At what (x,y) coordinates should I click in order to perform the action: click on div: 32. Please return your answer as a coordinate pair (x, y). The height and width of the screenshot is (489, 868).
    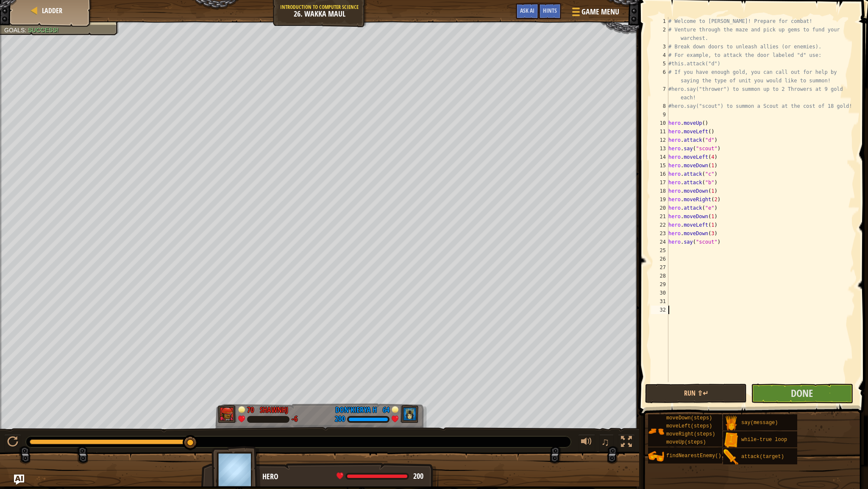
    Looking at the image, I should click on (659, 310).